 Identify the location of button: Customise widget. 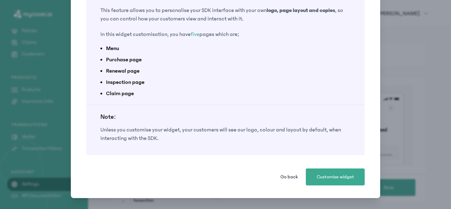
(335, 177).